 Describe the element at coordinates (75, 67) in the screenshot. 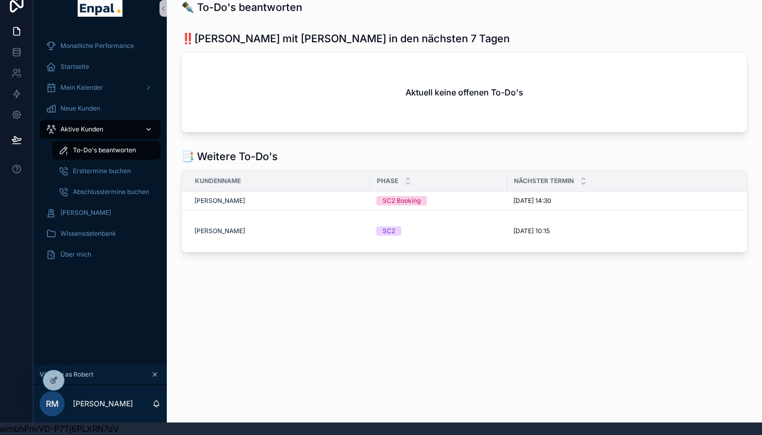

I see `span: Startseite` at that location.